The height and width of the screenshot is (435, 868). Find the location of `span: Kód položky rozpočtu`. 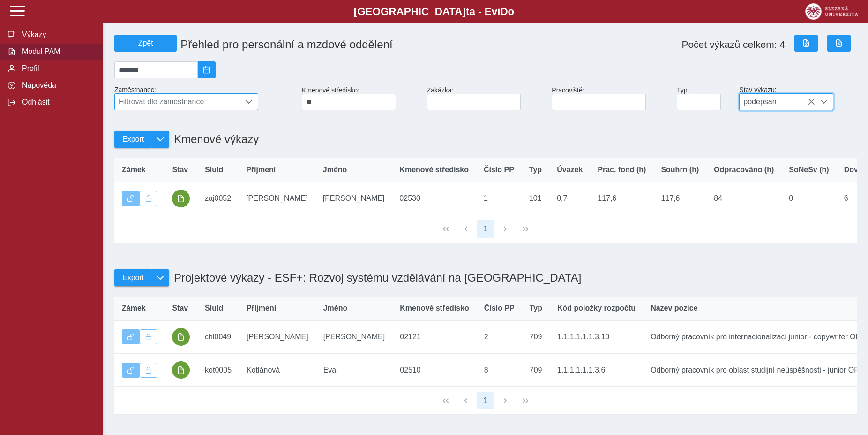

span: Kód položky rozpočtu is located at coordinates (597, 308).